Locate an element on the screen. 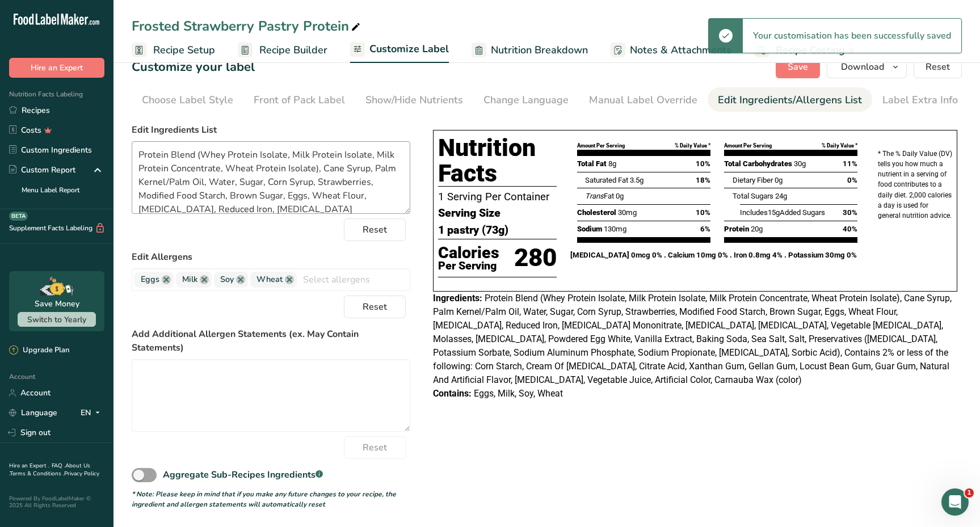  span: 6% is located at coordinates (705, 230).